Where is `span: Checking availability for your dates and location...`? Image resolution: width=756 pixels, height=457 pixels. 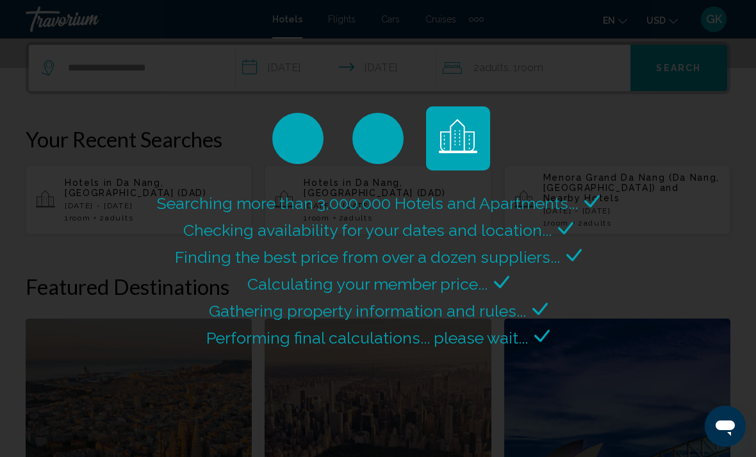
span: Checking availability for your dates and location... is located at coordinates (367, 230).